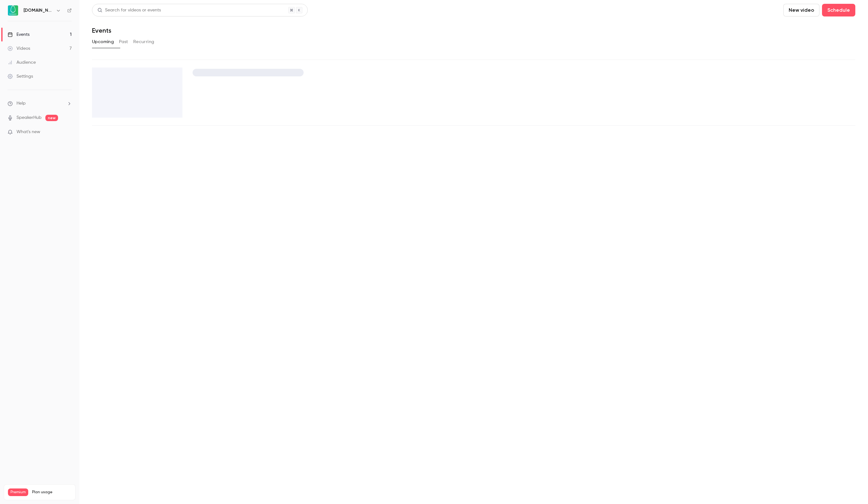 The image size is (868, 504). I want to click on button: Past, so click(123, 42).